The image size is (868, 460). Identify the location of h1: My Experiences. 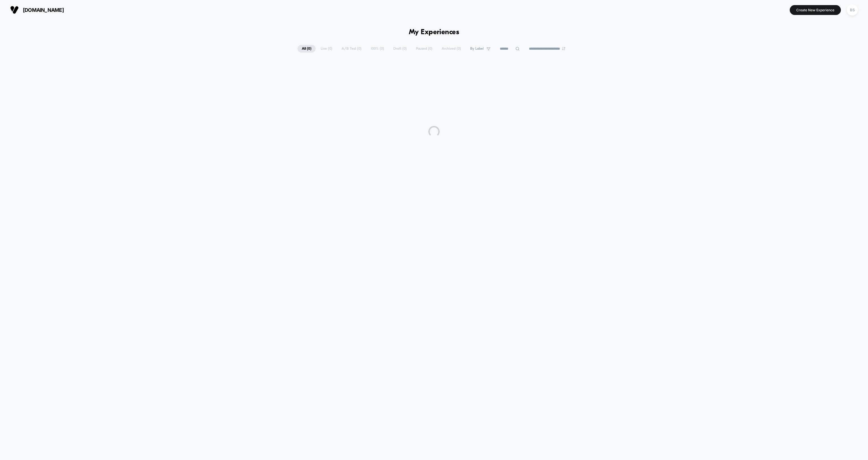
(434, 32).